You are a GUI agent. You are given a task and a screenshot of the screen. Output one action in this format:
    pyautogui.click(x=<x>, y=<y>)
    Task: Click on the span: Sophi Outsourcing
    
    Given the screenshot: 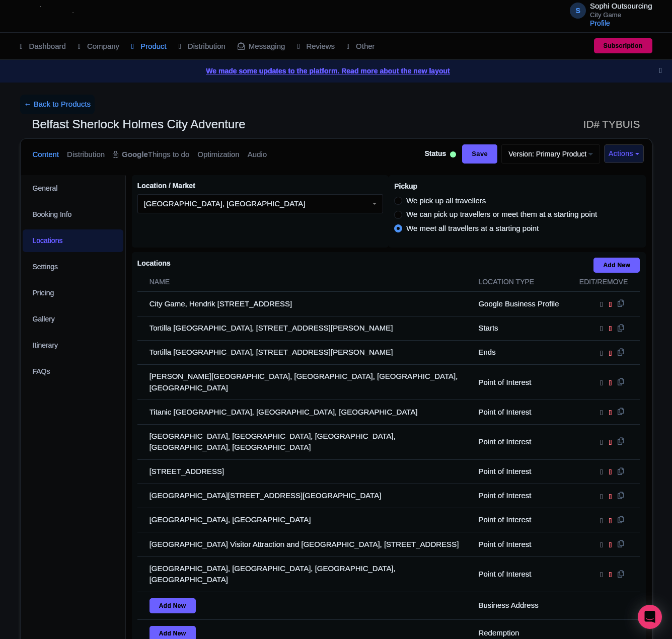 What is the action you would take?
    pyautogui.click(x=620, y=6)
    